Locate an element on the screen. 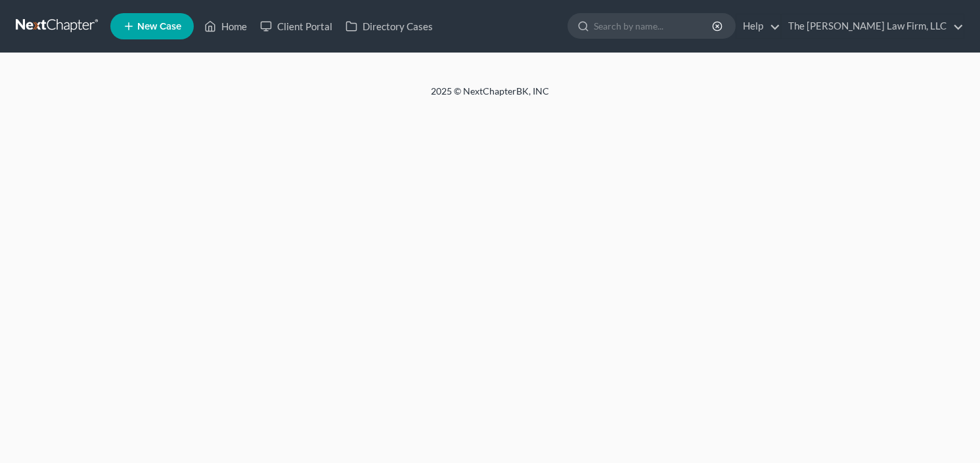 The width and height of the screenshot is (980, 463). span: New Case is located at coordinates (159, 26).